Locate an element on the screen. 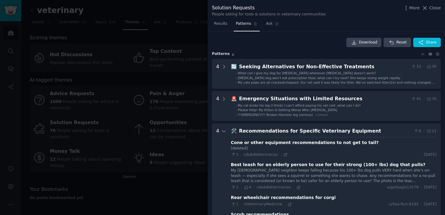 The height and width of the screenshot is (215, 445). div: Seeking Alternatives for Non-Effective Treatments is located at coordinates (324, 67).